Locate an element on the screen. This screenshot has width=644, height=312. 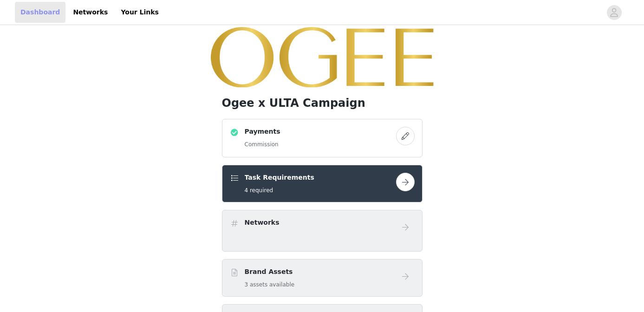
img: campaign image is located at coordinates (322, 57).